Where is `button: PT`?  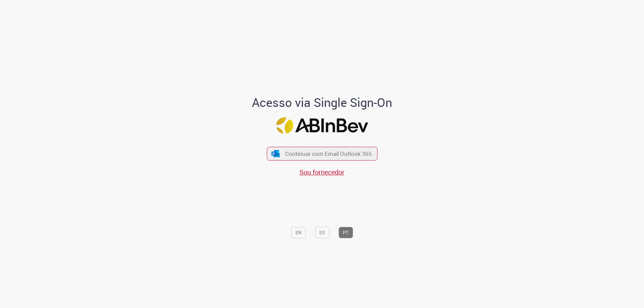 button: PT is located at coordinates (346, 232).